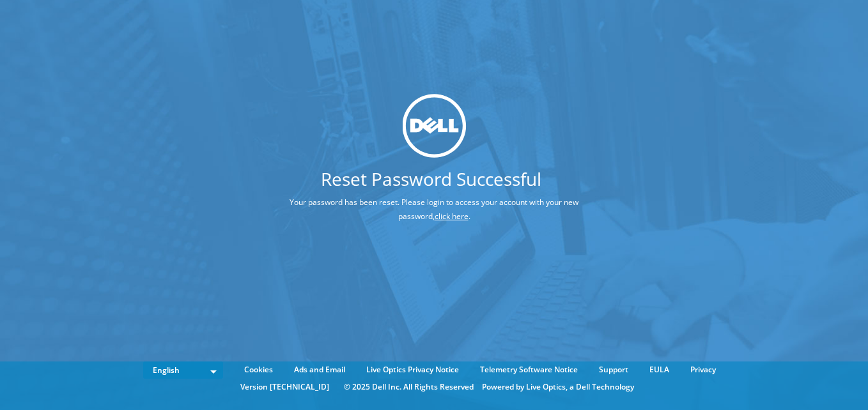 This screenshot has height=410, width=868. What do you see at coordinates (614, 370) in the screenshot?
I see `a: Support` at bounding box center [614, 370].